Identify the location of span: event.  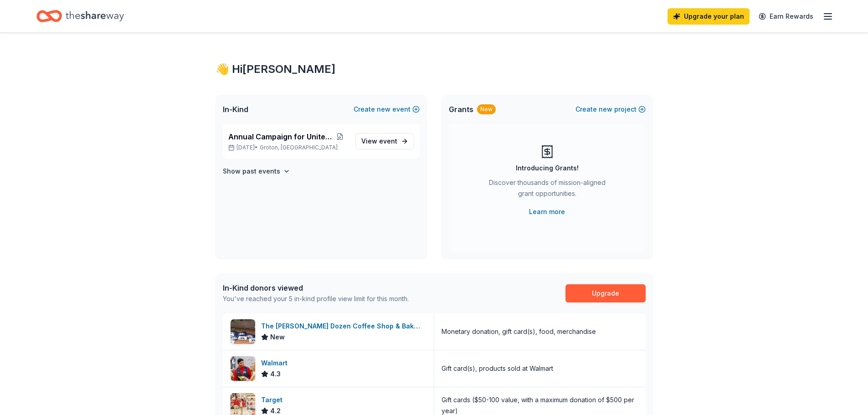
(388, 141).